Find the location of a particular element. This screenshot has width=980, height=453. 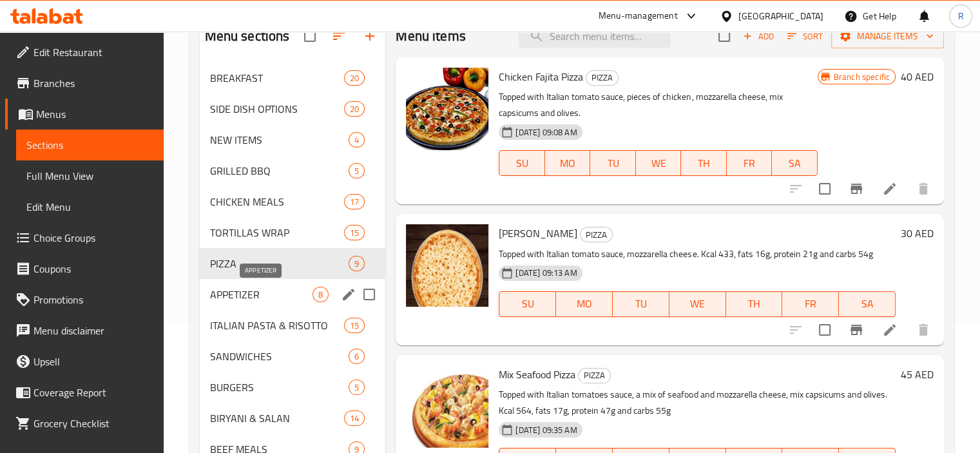

a: Upsell is located at coordinates (84, 361).